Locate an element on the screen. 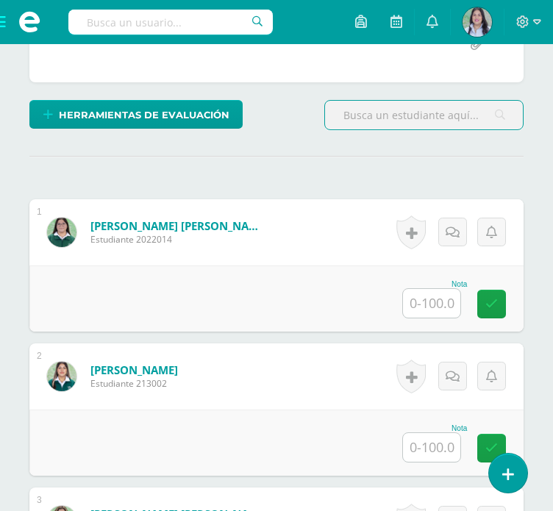  img: 3e3fd6e5ab412e34de53ec92eb8dbd43.png is located at coordinates (62, 232).